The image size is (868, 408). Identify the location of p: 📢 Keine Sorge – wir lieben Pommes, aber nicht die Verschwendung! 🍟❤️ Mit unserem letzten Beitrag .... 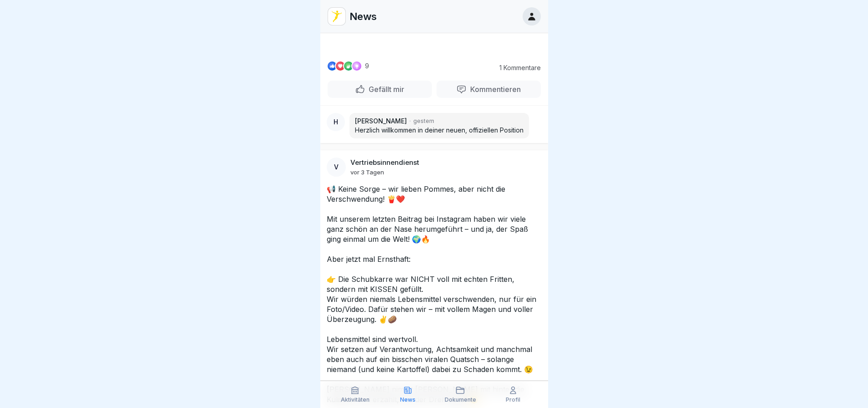
(434, 294).